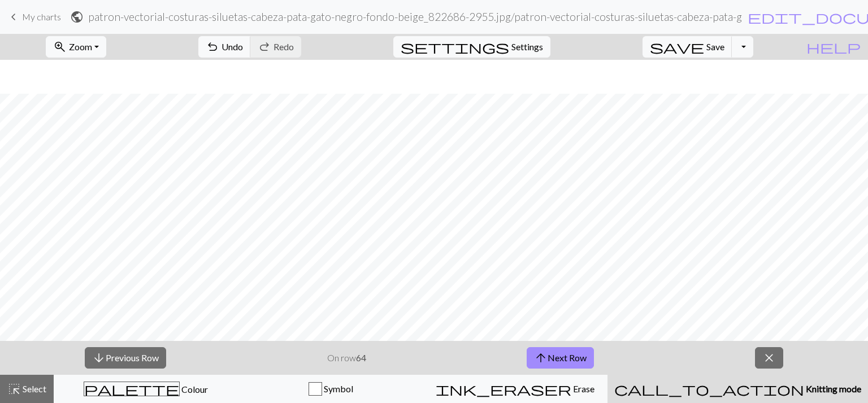 The width and height of the screenshot is (868, 403). I want to click on span: My charts, so click(41, 16).